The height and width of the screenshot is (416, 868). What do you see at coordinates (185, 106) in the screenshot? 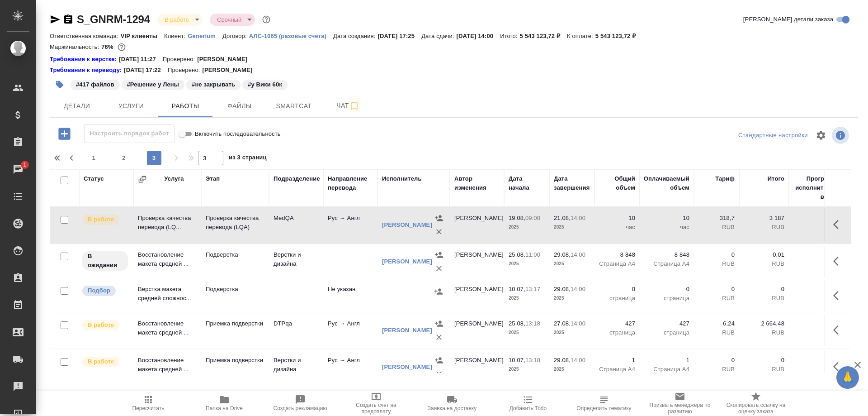
I see `span: Работы` at bounding box center [185, 106].